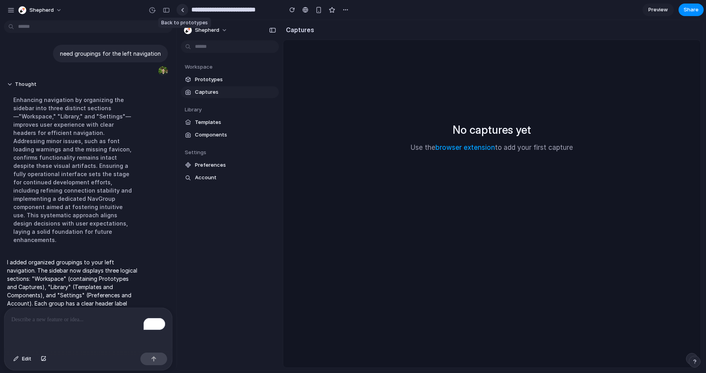 This screenshot has height=373, width=706. What do you see at coordinates (22, 47) in the screenshot?
I see `span: Workspace` at bounding box center [22, 47].